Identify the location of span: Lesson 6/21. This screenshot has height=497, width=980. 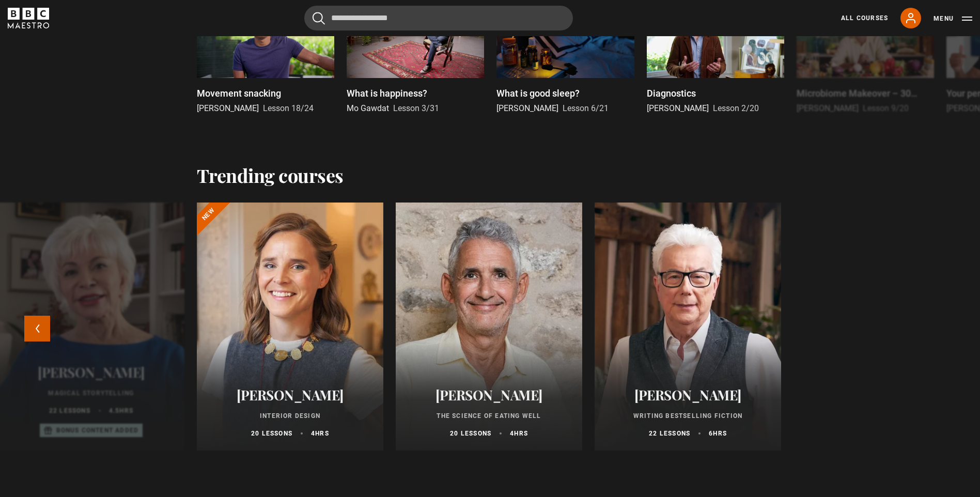
(585, 108).